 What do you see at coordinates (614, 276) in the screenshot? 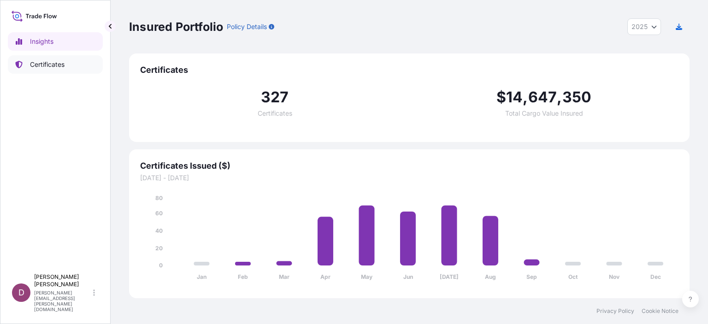
I see `tspan: Nov` at bounding box center [614, 276].